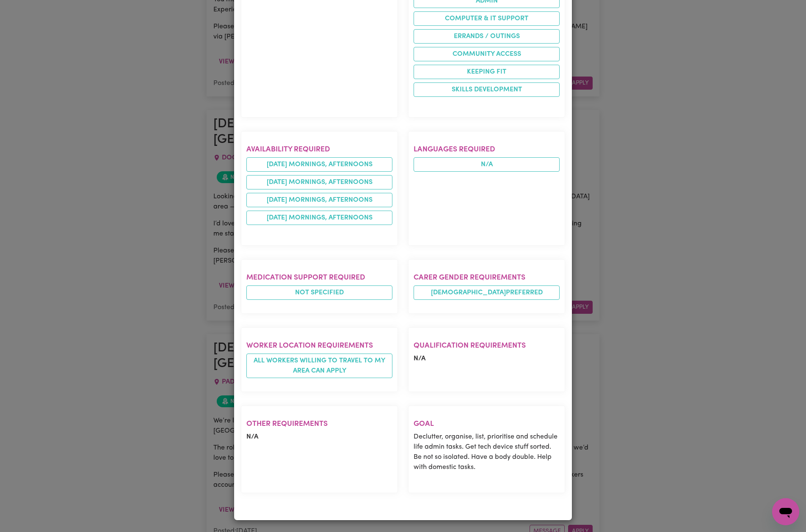 Image resolution: width=806 pixels, height=532 pixels. What do you see at coordinates (486, 37) in the screenshot?
I see `li: Errands / Outings` at bounding box center [486, 37].